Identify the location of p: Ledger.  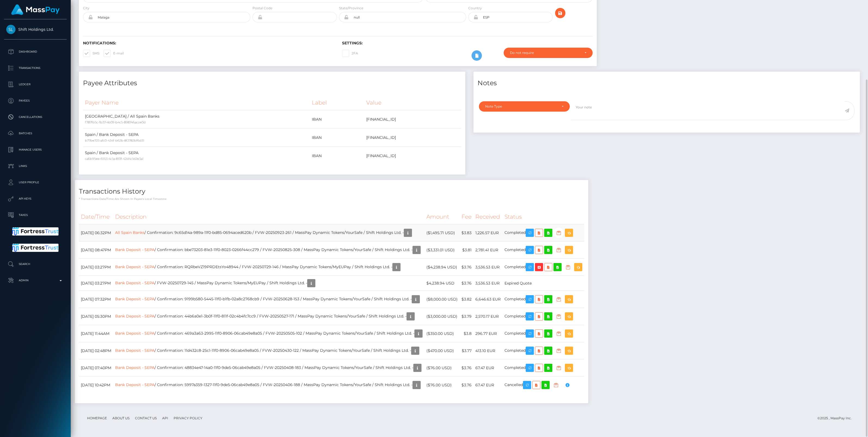
(35, 85).